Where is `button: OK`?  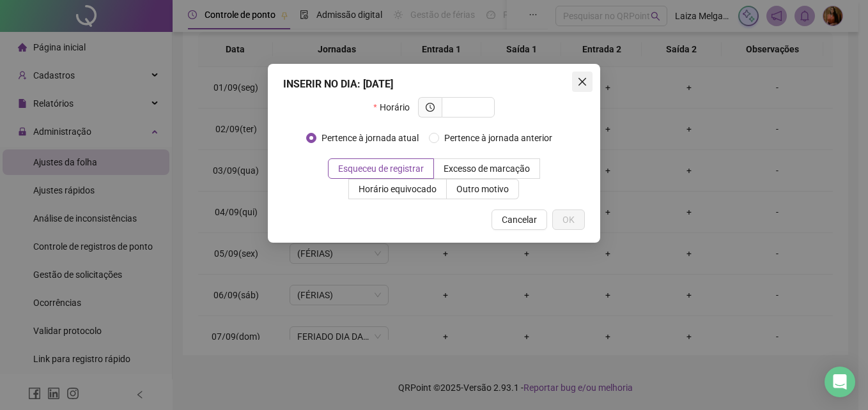 button: OK is located at coordinates (568, 219).